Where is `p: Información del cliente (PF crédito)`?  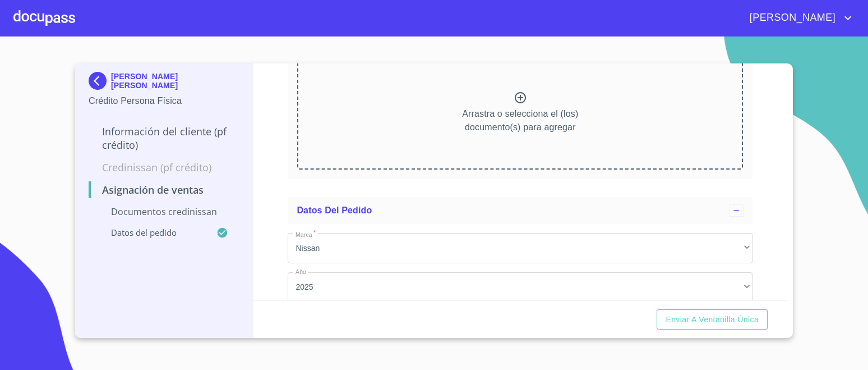 p: Información del cliente (PF crédito) is located at coordinates (163, 138).